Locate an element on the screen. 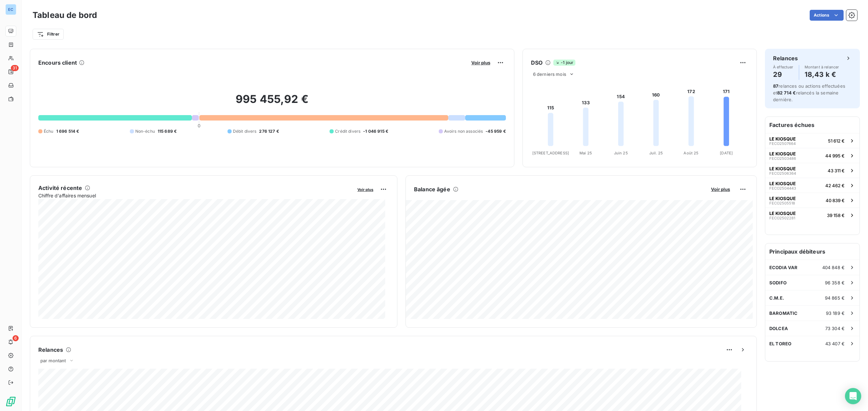 The height and width of the screenshot is (411, 868). span: 51 612 € is located at coordinates (836, 141).